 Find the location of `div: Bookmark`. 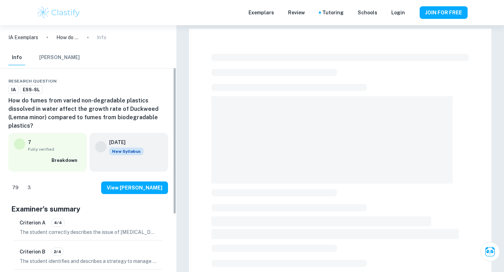

div: Bookmark is located at coordinates (158, 81).